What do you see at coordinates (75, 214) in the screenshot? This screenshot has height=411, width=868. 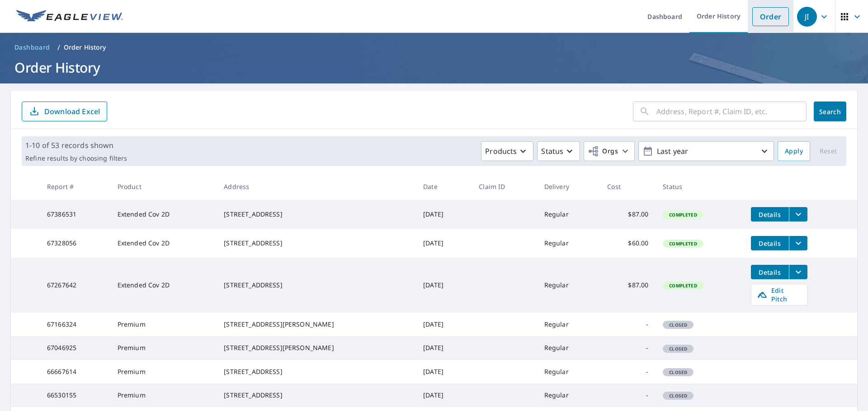 I see `td: 67386531` at bounding box center [75, 214].